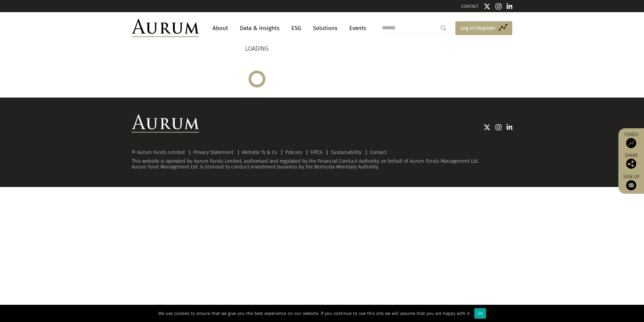 This screenshot has width=644, height=322. What do you see at coordinates (346, 152) in the screenshot?
I see `a: Sustainability` at bounding box center [346, 152].